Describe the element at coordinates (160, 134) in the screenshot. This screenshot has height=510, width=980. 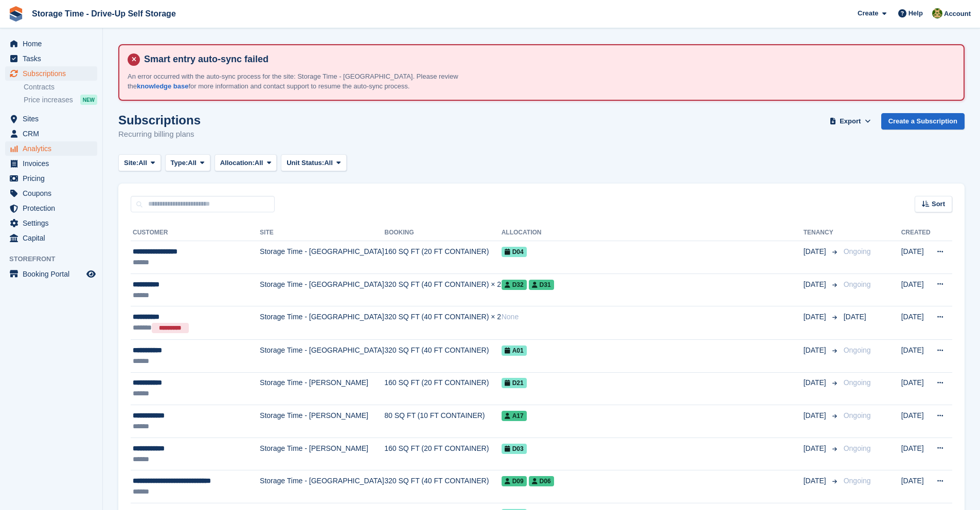
I see `p: Recurring billing plans` at that location.